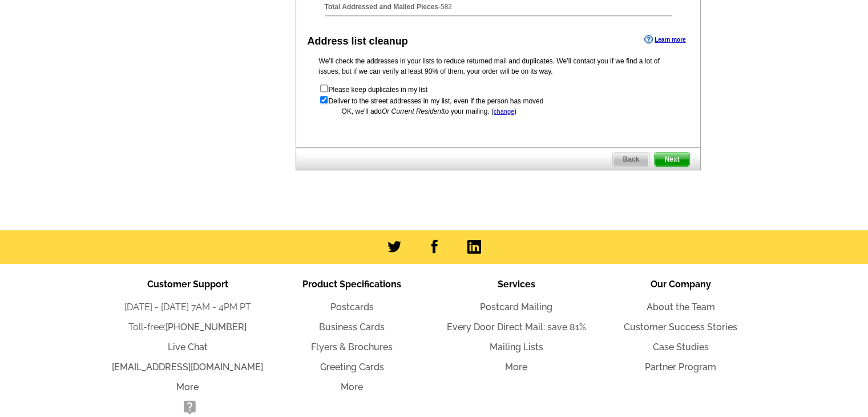 Image resolution: width=868 pixels, height=417 pixels. What do you see at coordinates (504, 111) in the screenshot?
I see `a: change` at bounding box center [504, 111].